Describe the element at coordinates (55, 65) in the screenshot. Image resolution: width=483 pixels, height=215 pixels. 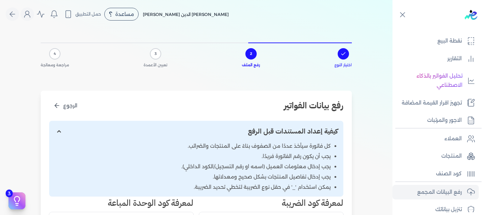
I see `span: مراجعة ومعالجة` at that location.